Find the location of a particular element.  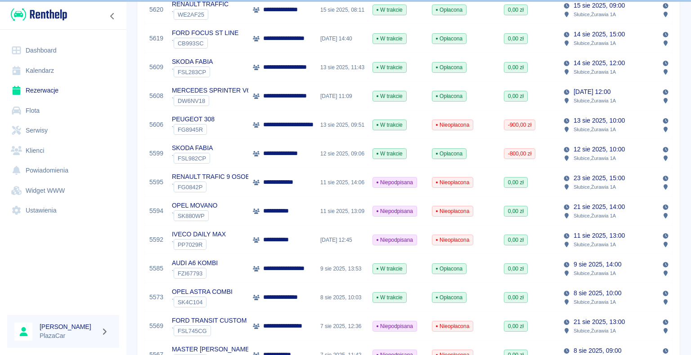

a: 5599 is located at coordinates (156, 153).